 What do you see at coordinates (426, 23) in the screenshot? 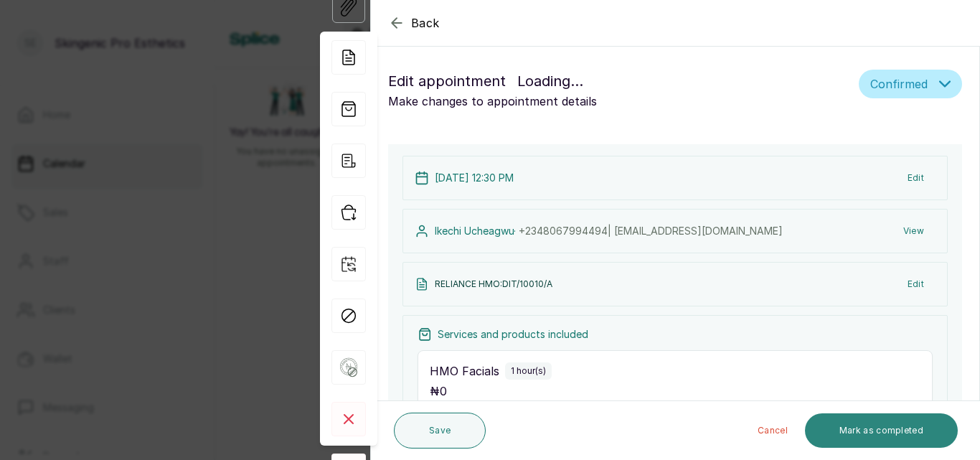
I see `span: Back` at bounding box center [426, 23].